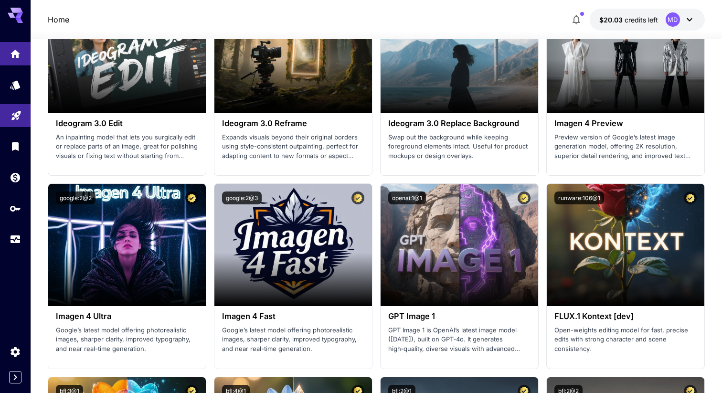 The height and width of the screenshot is (393, 722). I want to click on div: Library, so click(15, 144).